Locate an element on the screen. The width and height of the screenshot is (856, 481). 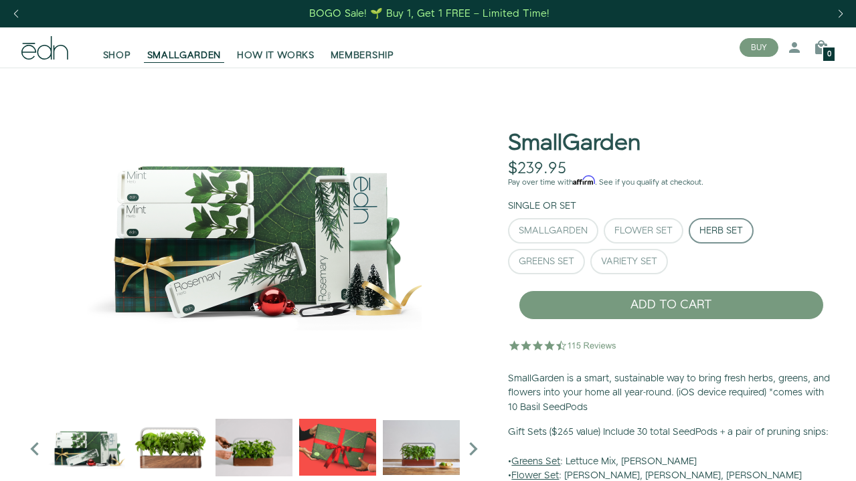
b: Gift Sets ($265 value) Include 30 total SeedPods + a pair of pruning snips: is located at coordinates (668, 432).